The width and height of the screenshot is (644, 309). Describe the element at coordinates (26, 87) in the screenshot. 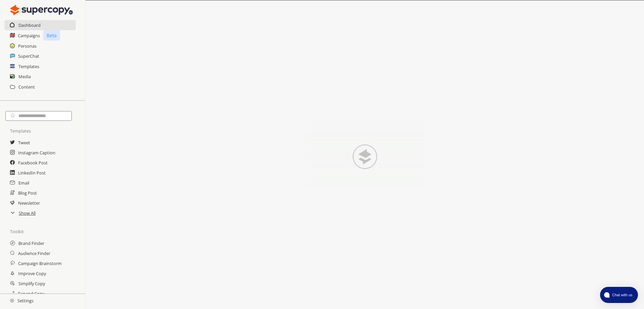

I see `a: Content` at that location.